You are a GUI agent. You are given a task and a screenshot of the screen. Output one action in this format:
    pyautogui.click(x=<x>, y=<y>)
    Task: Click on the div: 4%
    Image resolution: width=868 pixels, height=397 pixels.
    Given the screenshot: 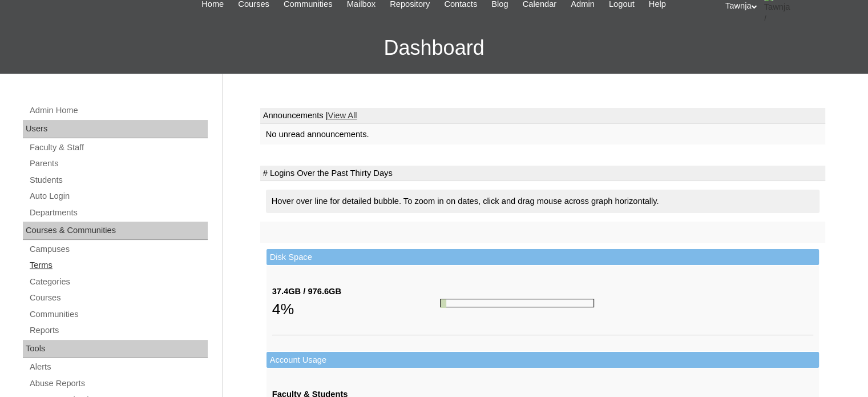 What is the action you would take?
    pyautogui.click(x=356, y=309)
    